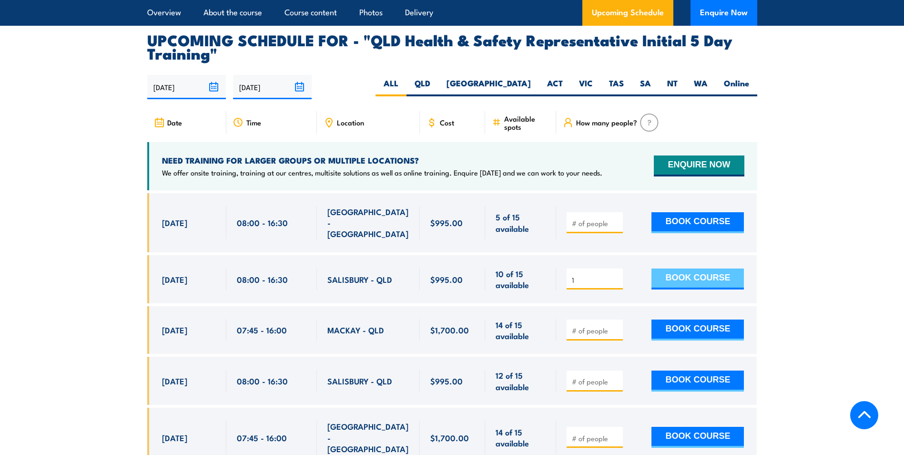  What do you see at coordinates (254, 122) in the screenshot?
I see `span: Time` at bounding box center [254, 122].